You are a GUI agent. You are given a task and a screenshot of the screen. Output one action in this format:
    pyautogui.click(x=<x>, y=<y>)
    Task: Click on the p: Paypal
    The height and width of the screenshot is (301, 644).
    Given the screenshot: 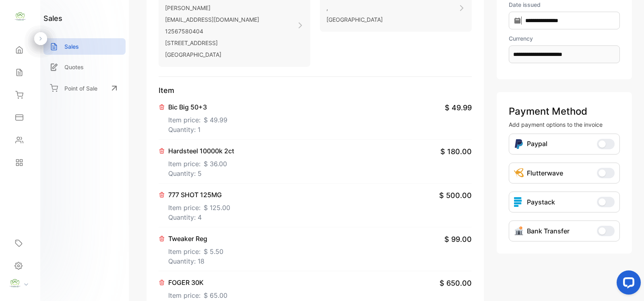 What is the action you would take?
    pyautogui.click(x=537, y=144)
    